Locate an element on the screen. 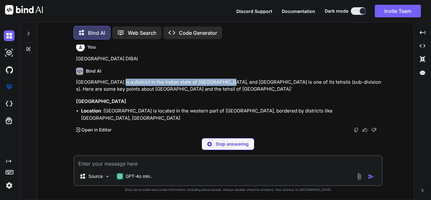  h6: You is located at coordinates (91, 47).